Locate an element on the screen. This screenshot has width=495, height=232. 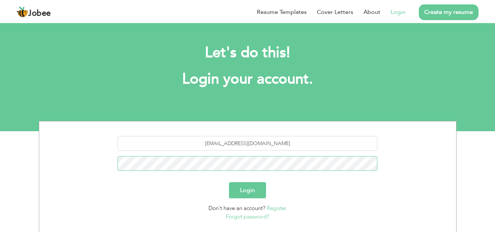
a: Register is located at coordinates (277, 208).